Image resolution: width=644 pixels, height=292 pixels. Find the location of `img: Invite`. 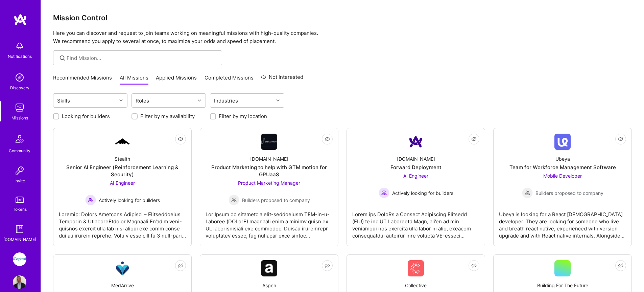

img: Invite is located at coordinates (19, 170).